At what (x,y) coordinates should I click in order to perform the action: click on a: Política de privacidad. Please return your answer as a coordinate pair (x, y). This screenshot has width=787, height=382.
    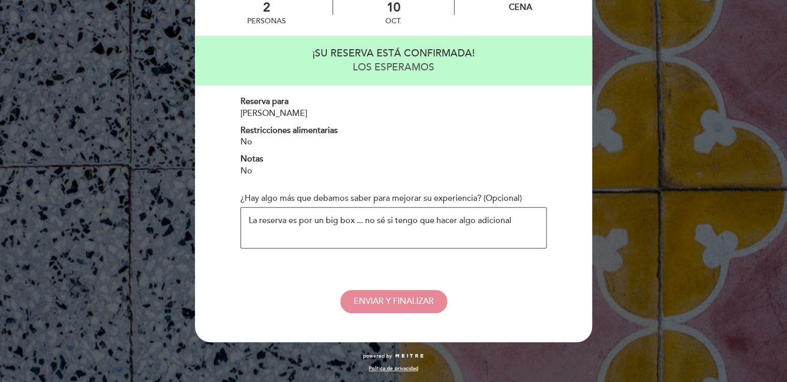
    Looking at the image, I should click on (394, 368).